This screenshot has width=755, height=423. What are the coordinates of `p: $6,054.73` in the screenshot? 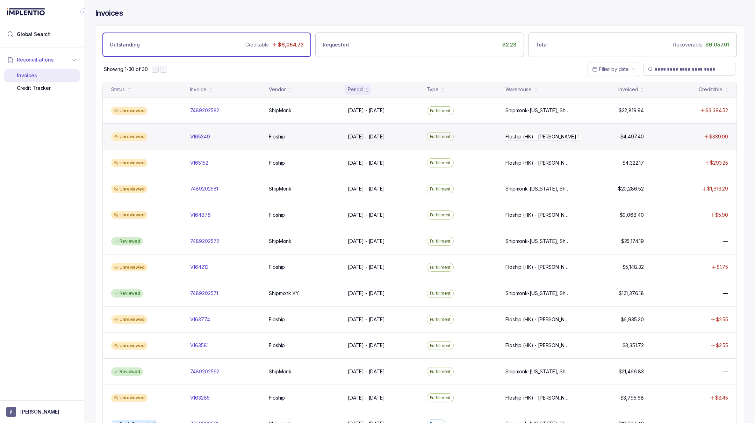 It's located at (291, 45).